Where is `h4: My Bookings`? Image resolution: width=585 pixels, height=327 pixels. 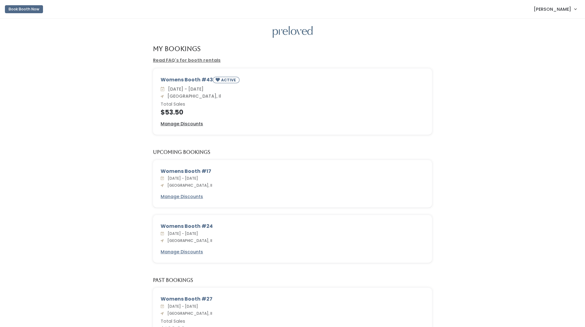
h4: My Bookings is located at coordinates (177, 49).